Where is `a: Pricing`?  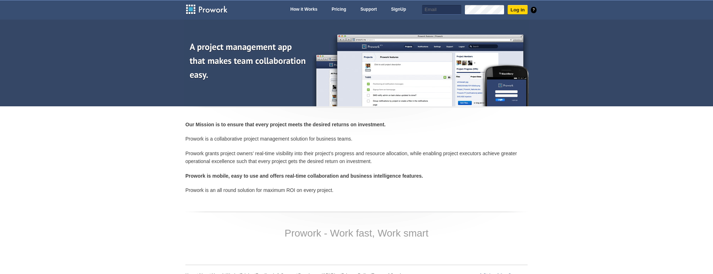
a: Pricing is located at coordinates (339, 10).